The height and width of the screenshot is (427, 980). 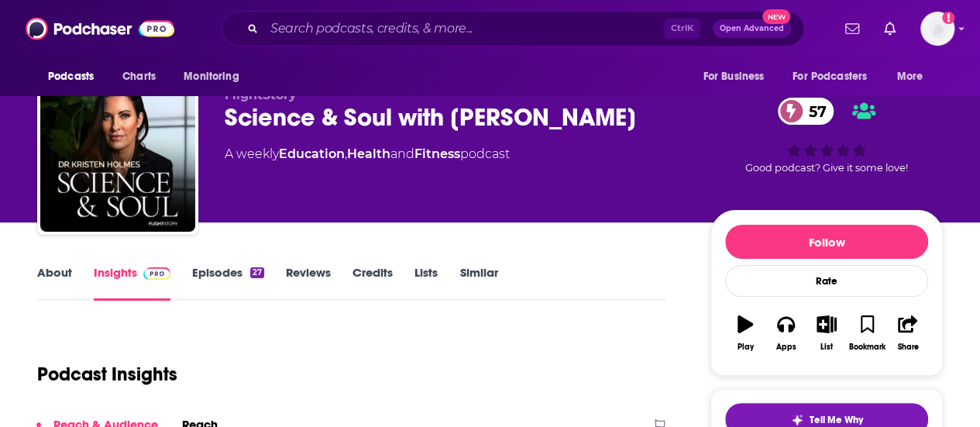 What do you see at coordinates (910, 77) in the screenshot?
I see `span: More` at bounding box center [910, 77].